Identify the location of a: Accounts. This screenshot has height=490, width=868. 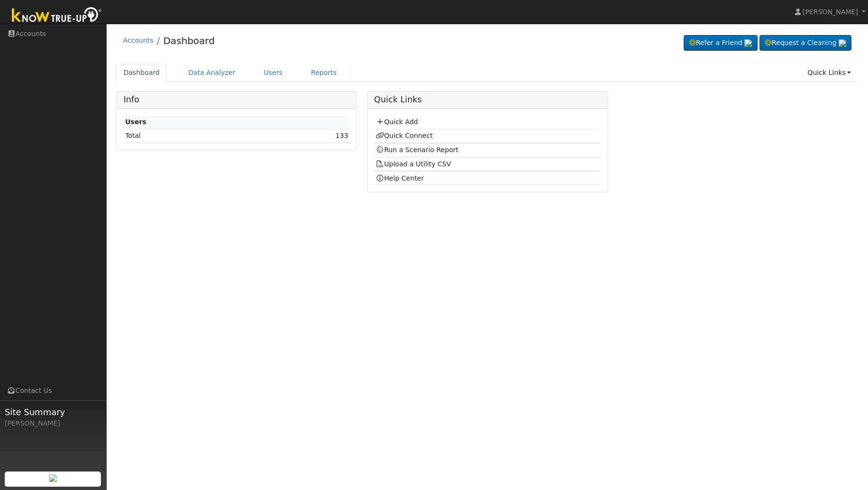
(138, 40).